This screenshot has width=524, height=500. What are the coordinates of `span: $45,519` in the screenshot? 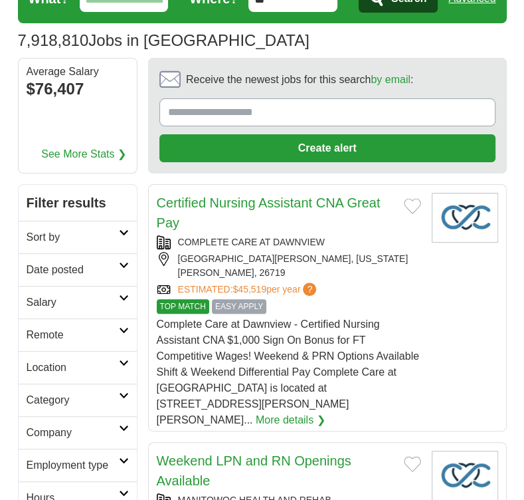 It's located at (249, 289).